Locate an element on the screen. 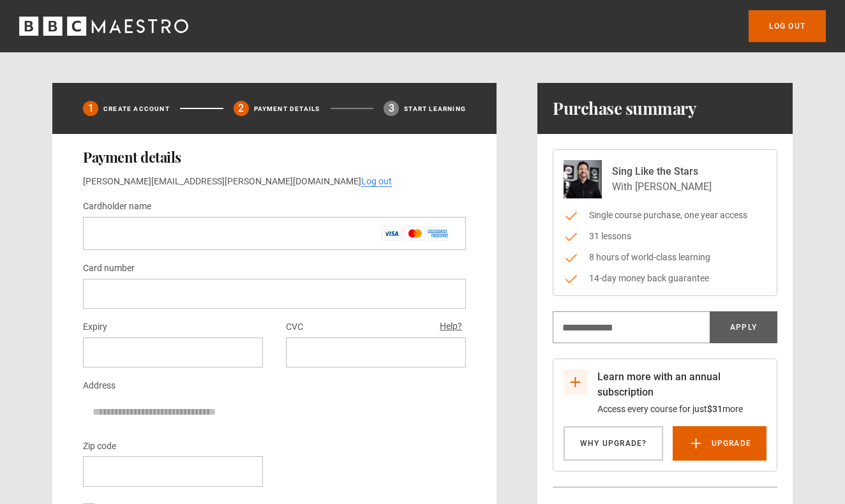 This screenshot has height=504, width=845. span: $31 is located at coordinates (714, 409).